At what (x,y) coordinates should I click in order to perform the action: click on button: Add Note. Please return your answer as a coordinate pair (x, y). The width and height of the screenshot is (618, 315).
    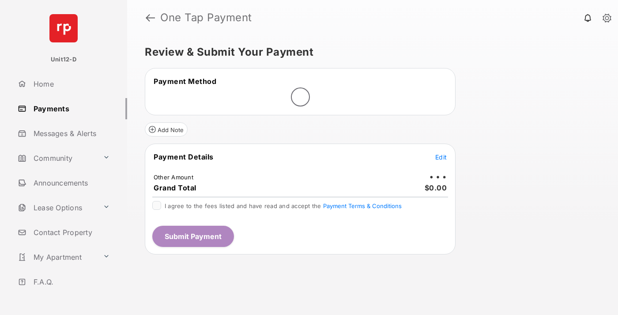
    Looking at the image, I should click on (166, 129).